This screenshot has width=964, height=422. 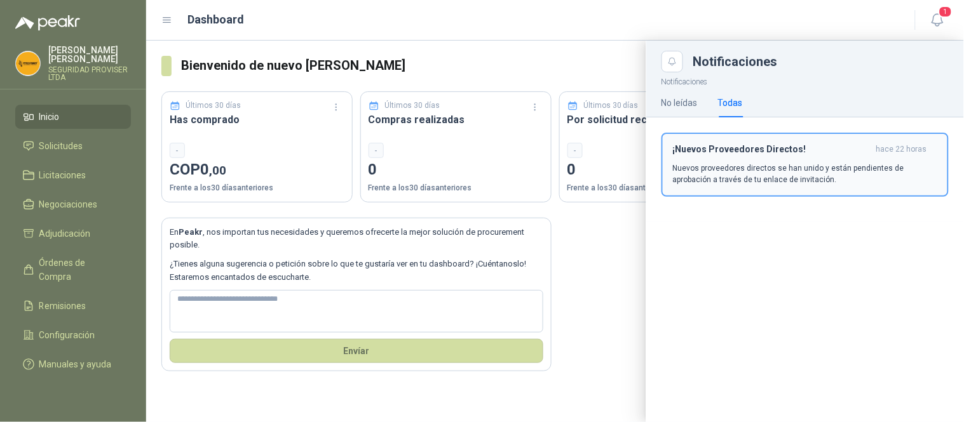 What do you see at coordinates (63, 175) in the screenshot?
I see `span: Licitaciones` at bounding box center [63, 175].